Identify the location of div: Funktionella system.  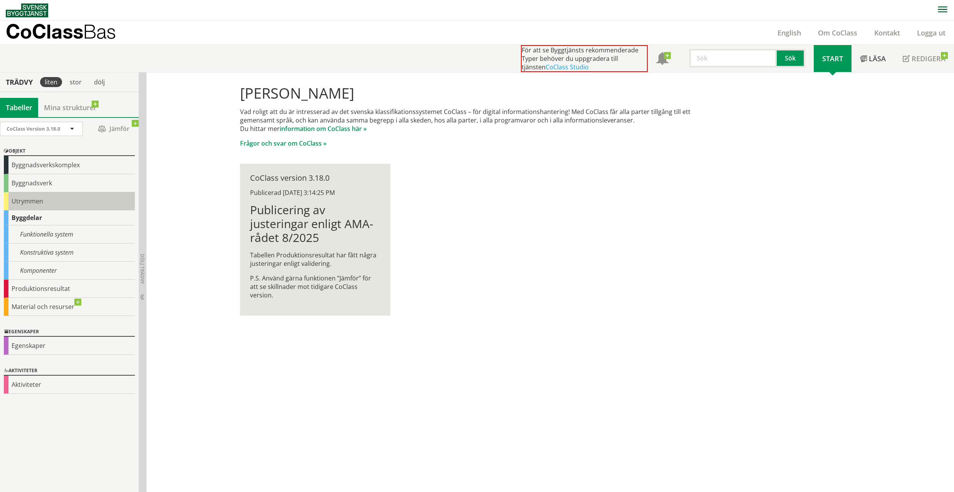
(69, 234).